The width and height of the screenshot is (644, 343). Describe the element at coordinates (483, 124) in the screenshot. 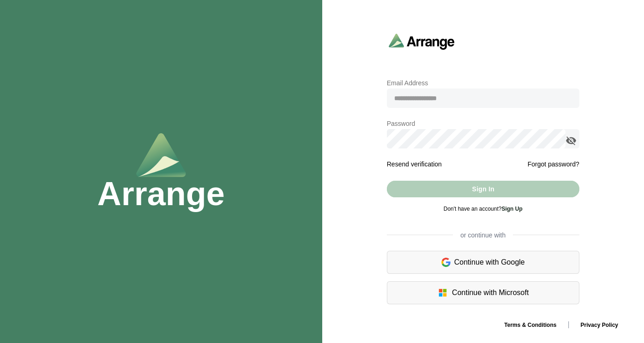

I see `p: Password` at that location.